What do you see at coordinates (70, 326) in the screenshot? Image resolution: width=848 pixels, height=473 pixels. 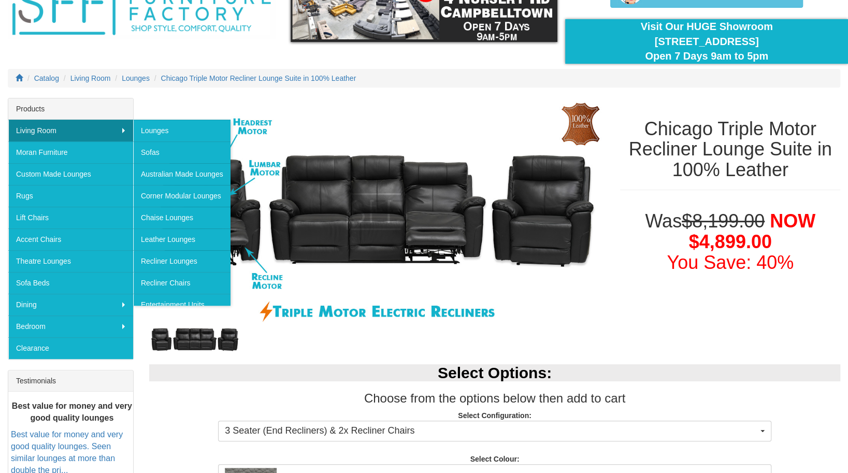 I see `a: Bedroom` at bounding box center [70, 326].